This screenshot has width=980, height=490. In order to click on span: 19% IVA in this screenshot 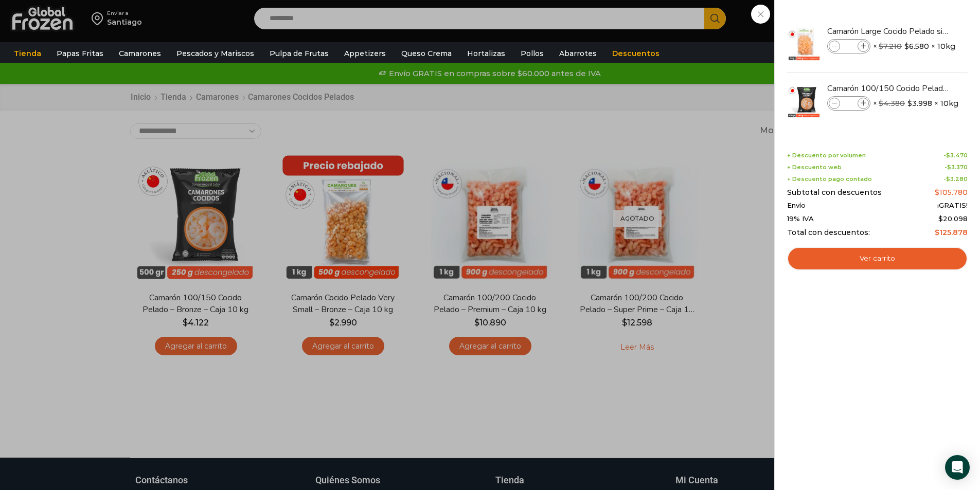, I will do `click(800, 219)`.